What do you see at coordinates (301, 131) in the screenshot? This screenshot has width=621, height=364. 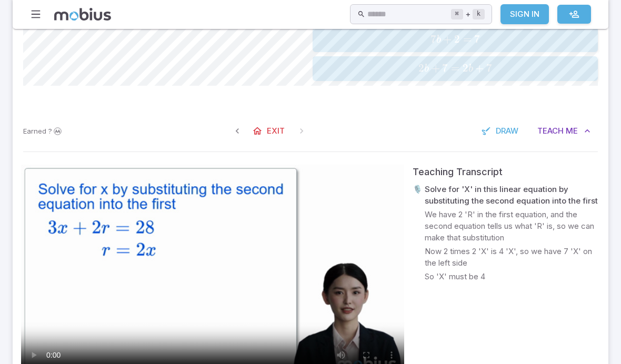 I see `span: On Latest Question` at bounding box center [301, 131].